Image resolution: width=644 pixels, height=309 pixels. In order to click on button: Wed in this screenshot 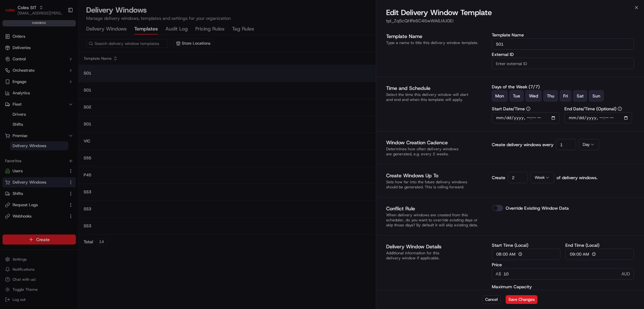, I will do `click(533, 96)`.